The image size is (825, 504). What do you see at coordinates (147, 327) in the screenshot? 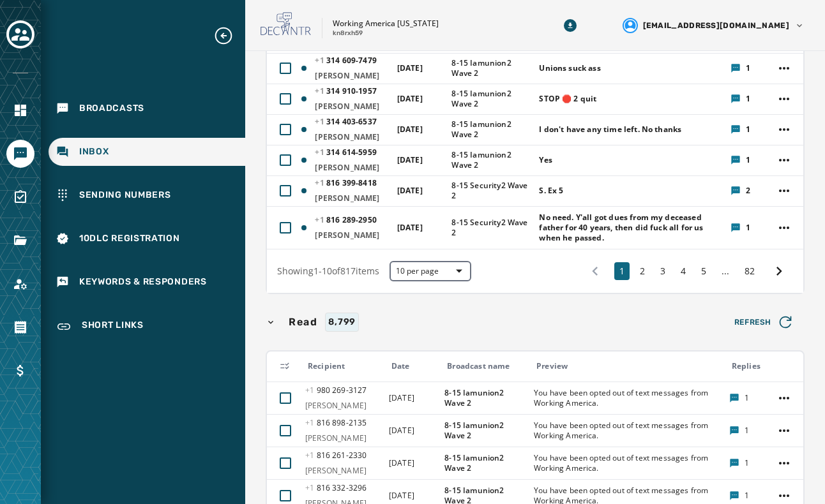
I see `a: Navigate to Short Links` at bounding box center [147, 327].